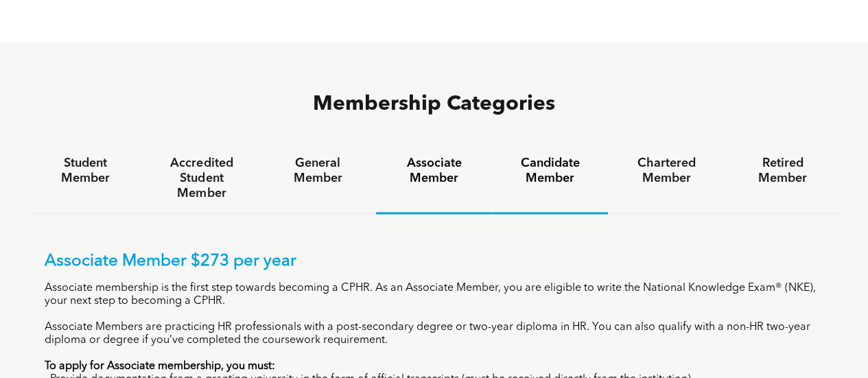 The height and width of the screenshot is (378, 868). I want to click on h4: Candidate Member, so click(549, 171).